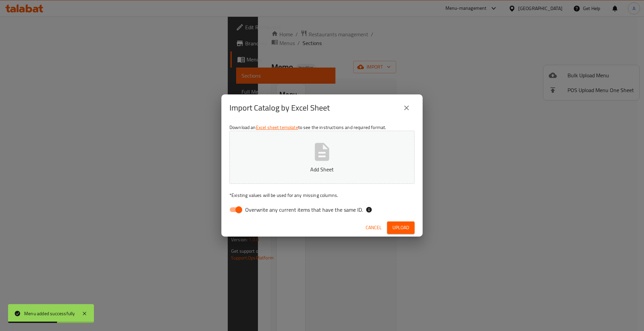  What do you see at coordinates (401, 228) in the screenshot?
I see `button: Upload` at bounding box center [401, 228].